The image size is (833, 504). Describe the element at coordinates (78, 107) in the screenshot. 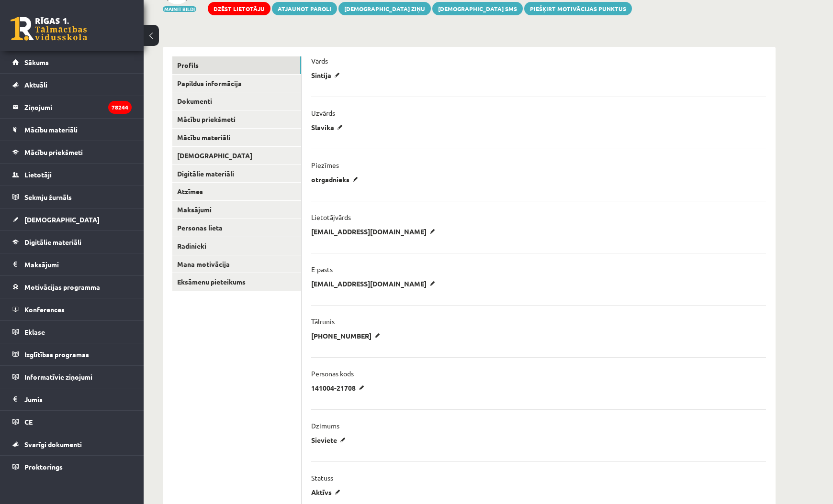

I see `legend: Ziņojumi` at that location.